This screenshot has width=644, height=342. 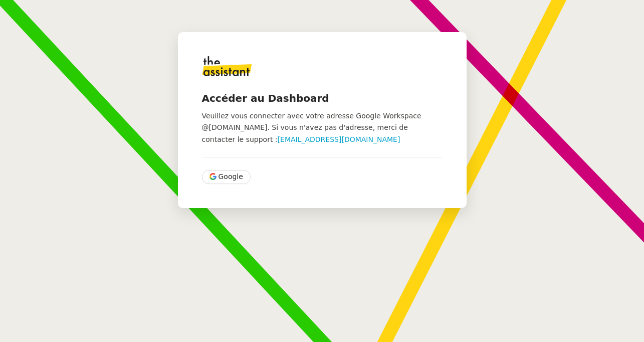 I want to click on img: logo, so click(x=227, y=66).